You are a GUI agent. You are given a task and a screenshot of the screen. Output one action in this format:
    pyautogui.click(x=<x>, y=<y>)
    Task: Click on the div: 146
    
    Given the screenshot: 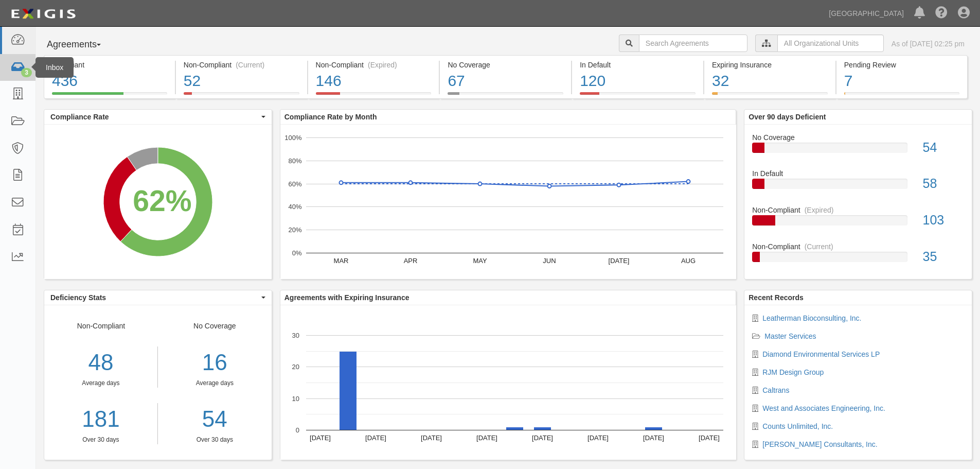 What is the action you would take?
    pyautogui.click(x=374, y=81)
    